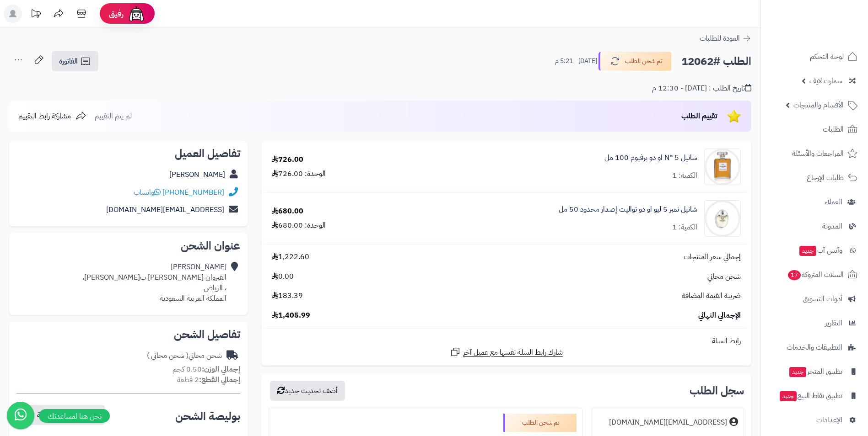  I want to click on h3: سجل الطلب, so click(716, 391).